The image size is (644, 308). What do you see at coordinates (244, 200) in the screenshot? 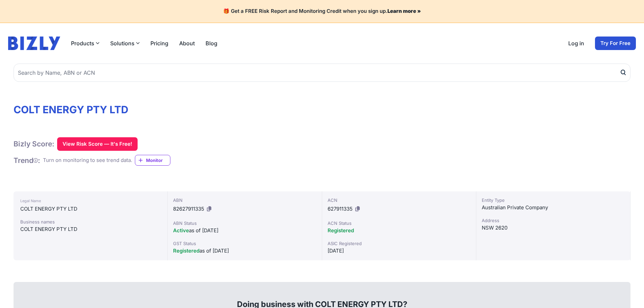
I see `div: ABN` at bounding box center [244, 200].